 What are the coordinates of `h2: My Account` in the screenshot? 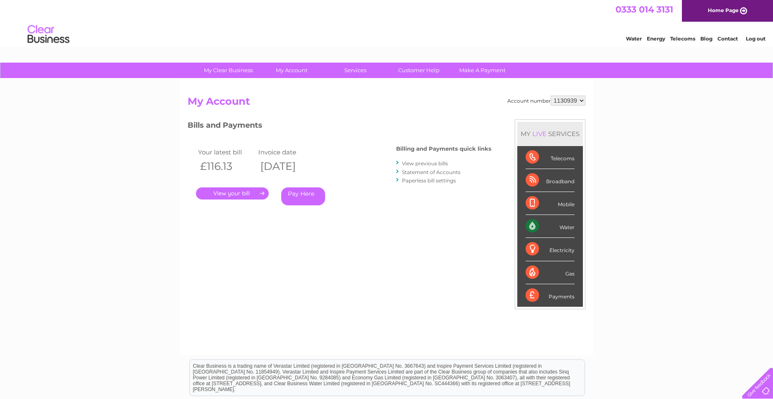 It's located at (386, 104).